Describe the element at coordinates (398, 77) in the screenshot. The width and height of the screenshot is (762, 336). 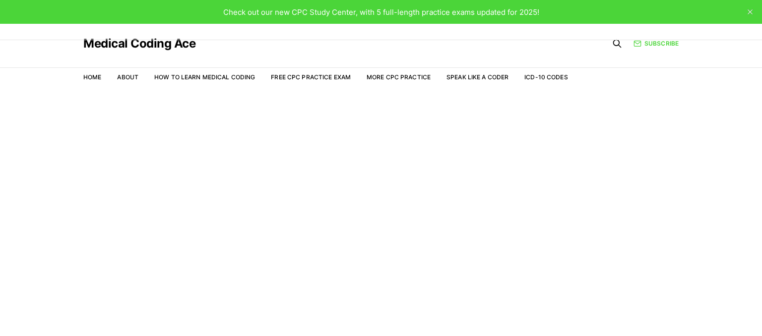
I see `a: More CPC Practice` at that location.